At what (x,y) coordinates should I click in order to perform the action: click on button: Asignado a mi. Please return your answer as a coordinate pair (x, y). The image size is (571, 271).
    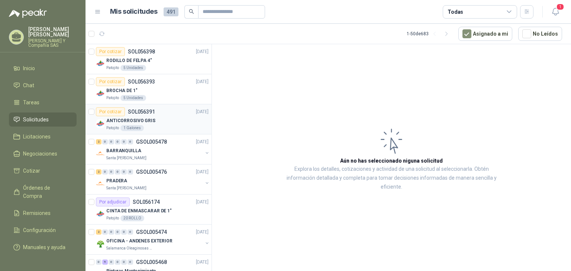
    Looking at the image, I should click on (485, 34).